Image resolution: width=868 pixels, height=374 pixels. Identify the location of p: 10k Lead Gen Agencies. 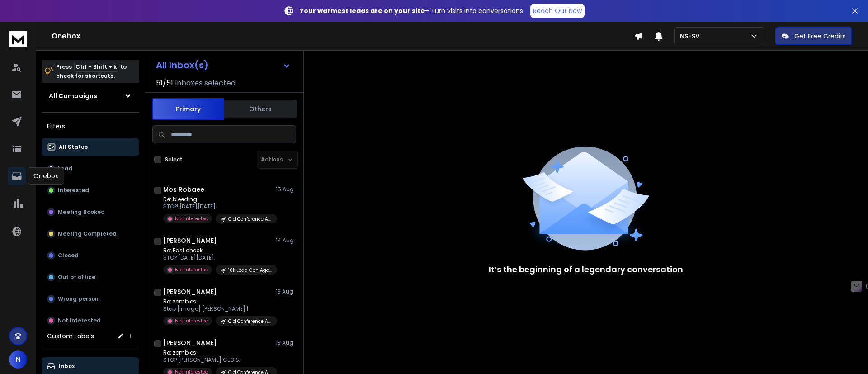
(250, 270).